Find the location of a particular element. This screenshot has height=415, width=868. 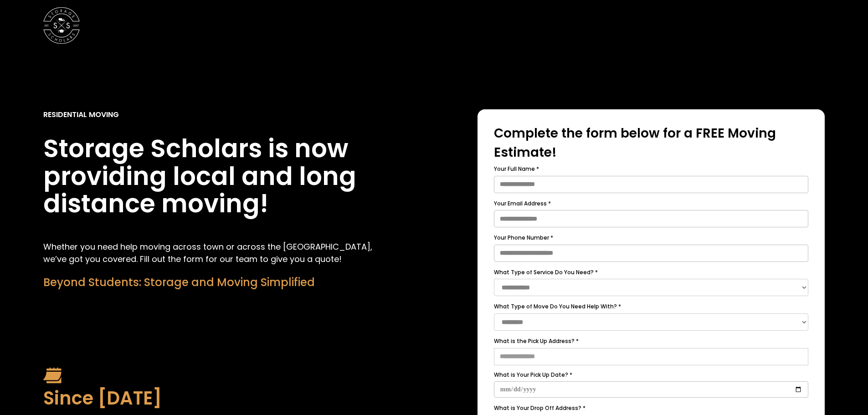

h1: Storage Scholars is now providing local and long distance moving! is located at coordinates (217, 176).